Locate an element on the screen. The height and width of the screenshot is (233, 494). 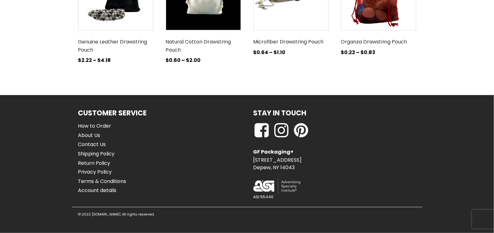
img: ASI Logo is located at coordinates (277, 186).